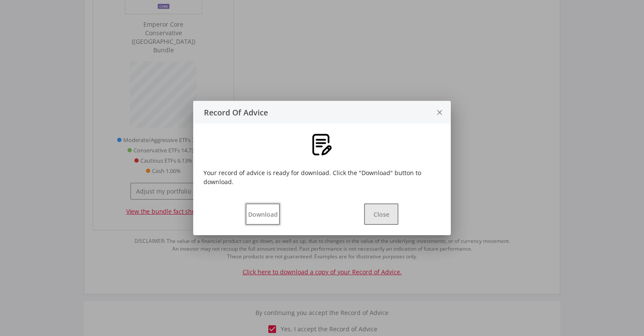 This screenshot has height=336, width=644. What do you see at coordinates (381, 214) in the screenshot?
I see `button: Close` at bounding box center [381, 214].